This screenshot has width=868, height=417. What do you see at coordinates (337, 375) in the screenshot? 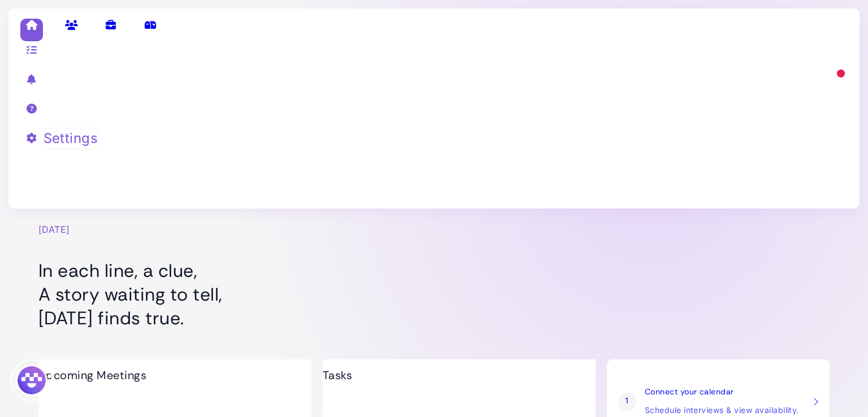
I see `h2: Tasks` at bounding box center [337, 375].